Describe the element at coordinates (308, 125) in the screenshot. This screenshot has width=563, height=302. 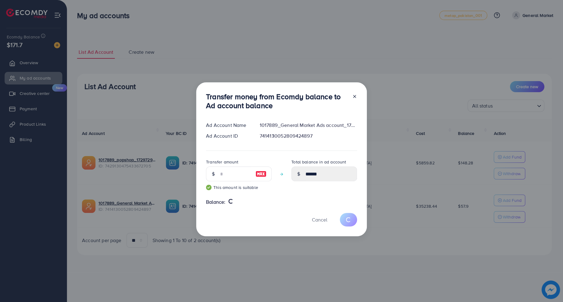
I see `div: 1017889_General Market Ads account_1726236686365` at that location.